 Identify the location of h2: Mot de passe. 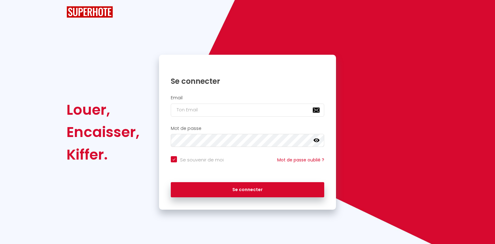
(248, 128).